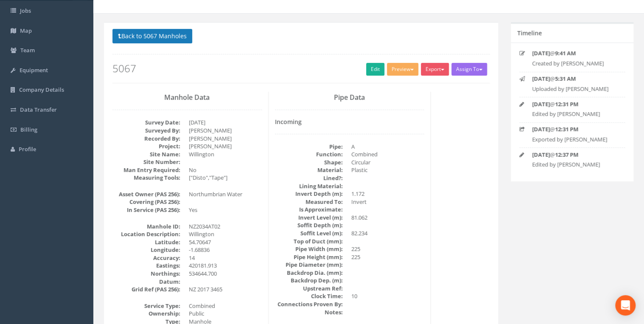  I want to click on button: Preview, so click(402, 69).